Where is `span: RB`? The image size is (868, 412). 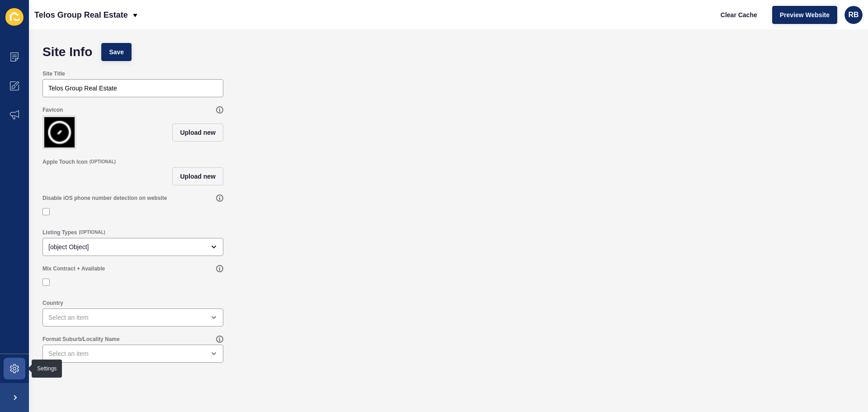
span: RB is located at coordinates (853, 15).